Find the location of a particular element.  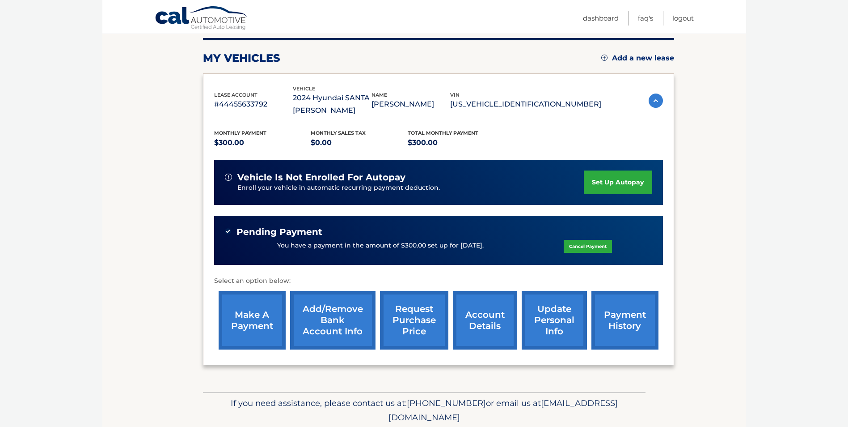

a: request purchase price is located at coordinates (414, 320).